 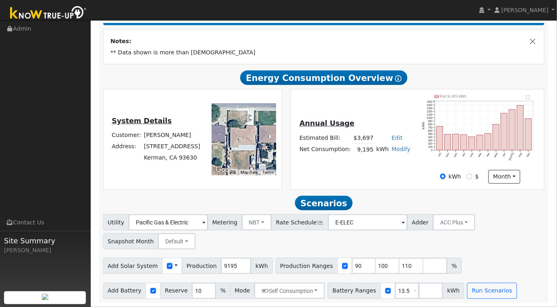 What do you see at coordinates (367, 222) in the screenshot?
I see `input: Select a Rate Schedule` at bounding box center [367, 222].